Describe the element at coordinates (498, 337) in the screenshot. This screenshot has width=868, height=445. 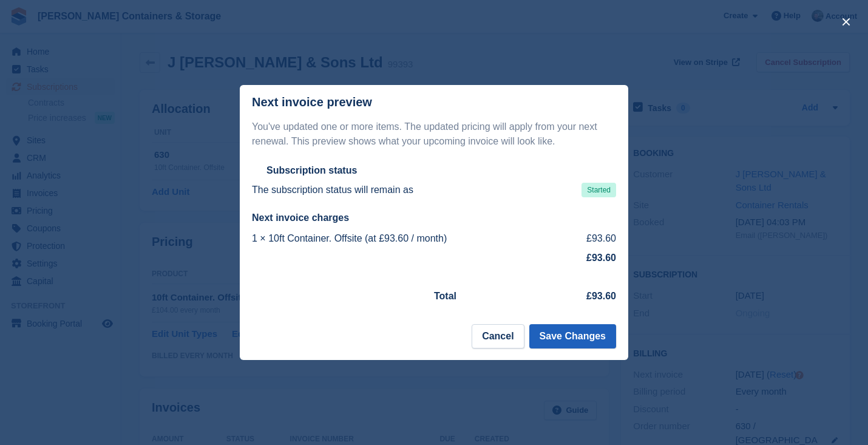
I see `button: Cancel` at that location.